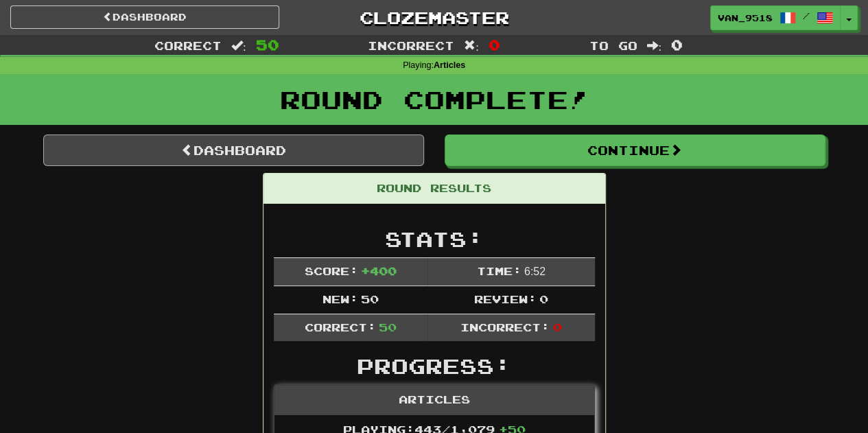  I want to click on div: Articles, so click(434, 400).